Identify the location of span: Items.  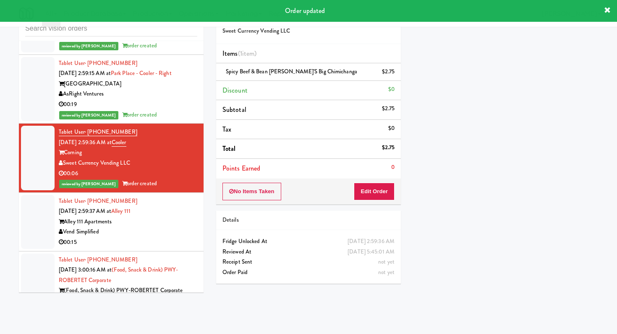
(239, 53).